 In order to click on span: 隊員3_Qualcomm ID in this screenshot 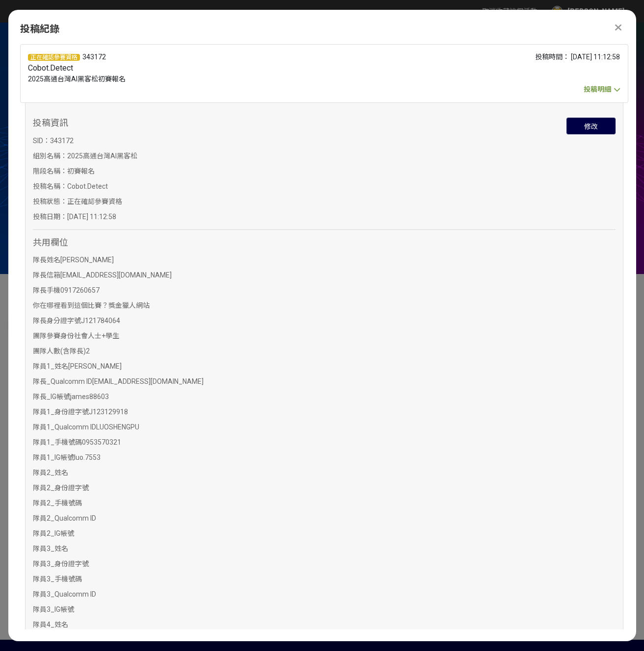, I will do `click(65, 594)`.